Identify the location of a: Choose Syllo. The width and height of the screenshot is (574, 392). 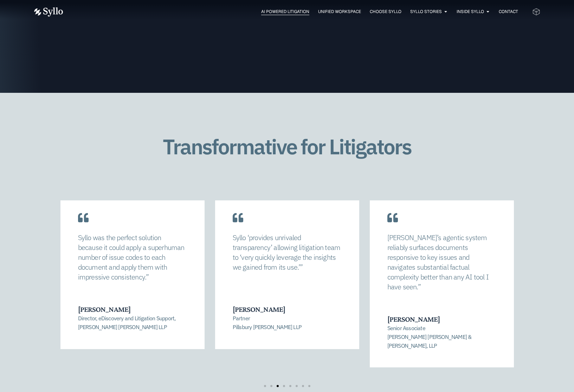
(386, 11).